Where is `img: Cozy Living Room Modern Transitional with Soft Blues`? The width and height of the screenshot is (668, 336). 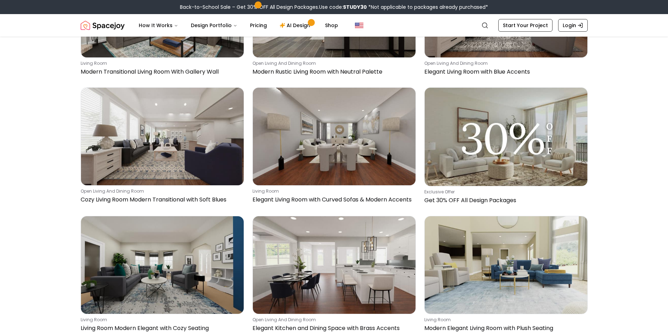 img: Cozy Living Room Modern Transitional with Soft Blues is located at coordinates (162, 136).